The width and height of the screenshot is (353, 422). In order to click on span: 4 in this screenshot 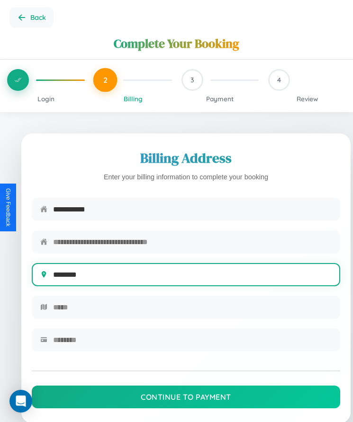, I will do `click(279, 80)`.